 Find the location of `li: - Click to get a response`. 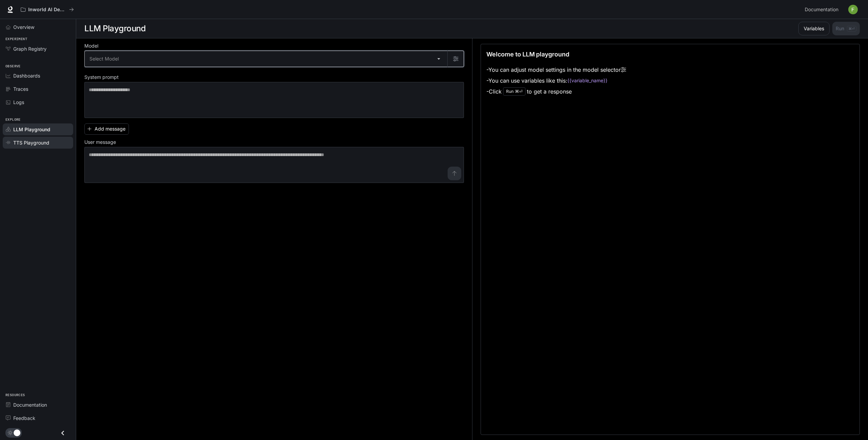

li: - Click to get a response is located at coordinates (556, 92).